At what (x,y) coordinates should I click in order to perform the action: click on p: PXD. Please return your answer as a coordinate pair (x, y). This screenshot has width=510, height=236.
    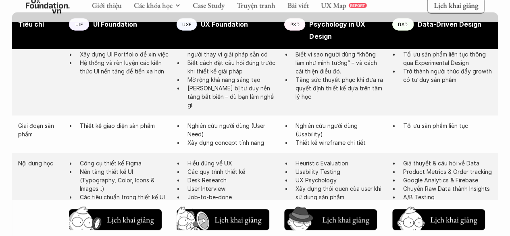
    Looking at the image, I should click on (295, 24).